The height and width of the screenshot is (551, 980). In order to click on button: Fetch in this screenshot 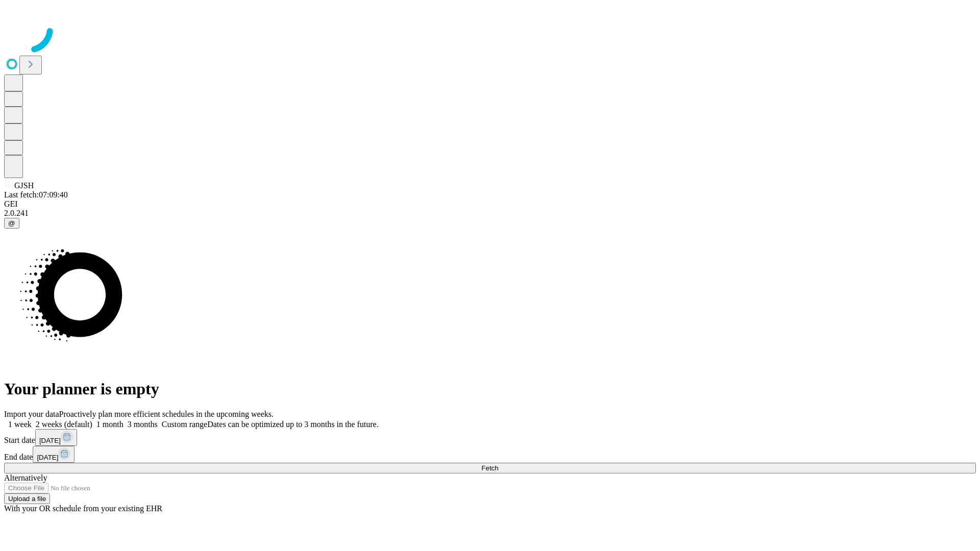, I will do `click(490, 468)`.